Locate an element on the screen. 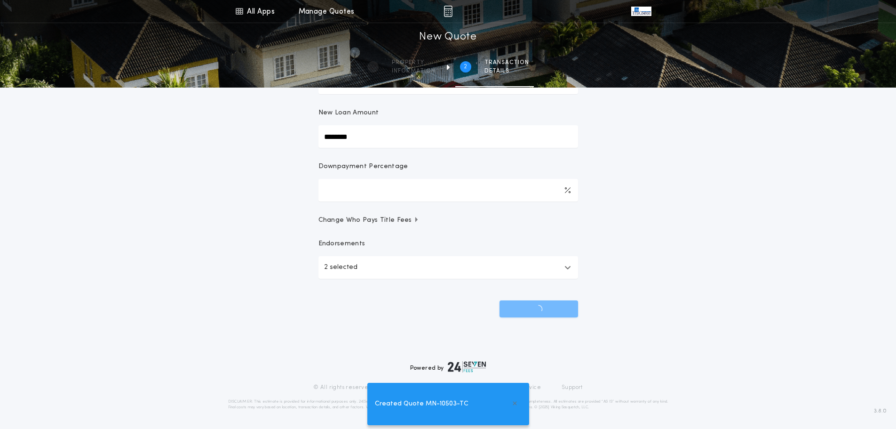 The image size is (896, 429). input: New Loan Amount is located at coordinates (448, 136).